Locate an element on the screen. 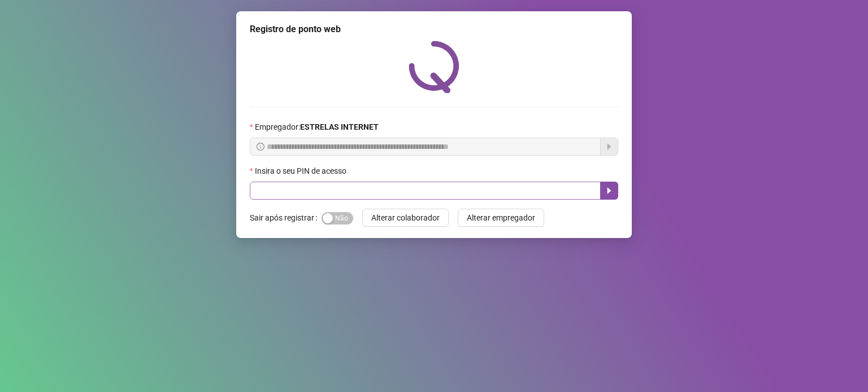 This screenshot has height=392, width=868. label: Sair após registrar is located at coordinates (285, 218).